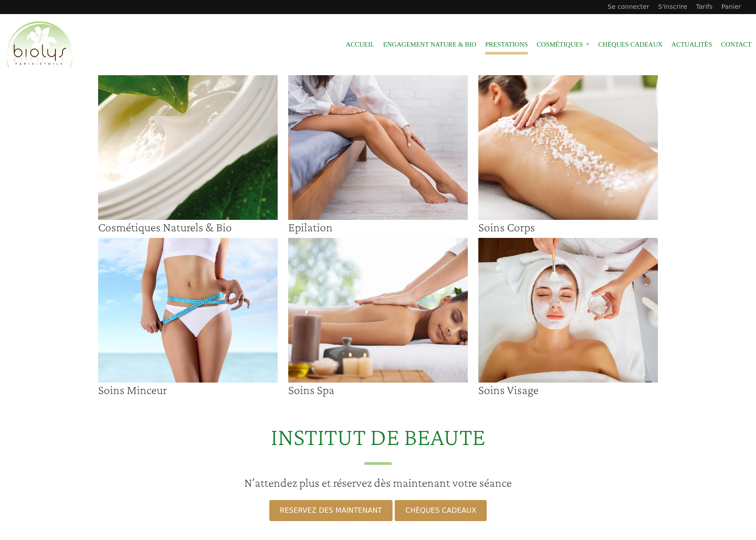 The width and height of the screenshot is (756, 540). I want to click on h3: Soins Spa, so click(378, 390).